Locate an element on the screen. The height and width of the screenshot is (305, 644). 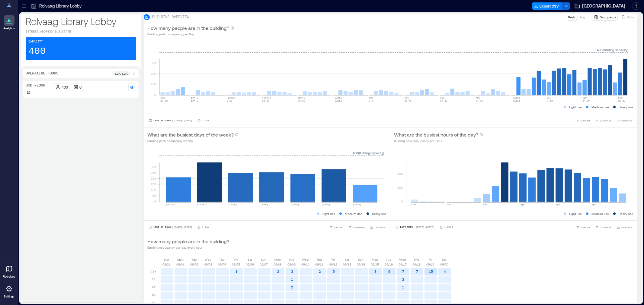
p: Occupancy is located at coordinates (607, 17).